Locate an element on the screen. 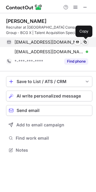 This screenshot has height=192, width=96. button: Notes is located at coordinates (49, 150).